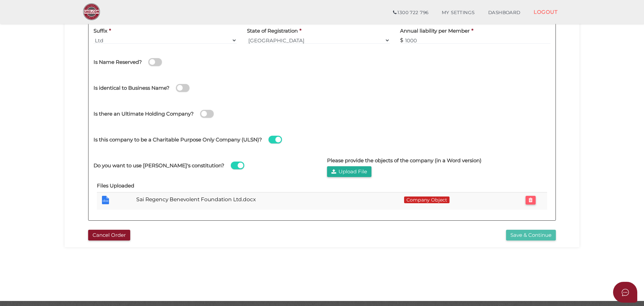 The image size is (644, 306). I want to click on h4: Is identical to Business Name?, so click(132, 88).